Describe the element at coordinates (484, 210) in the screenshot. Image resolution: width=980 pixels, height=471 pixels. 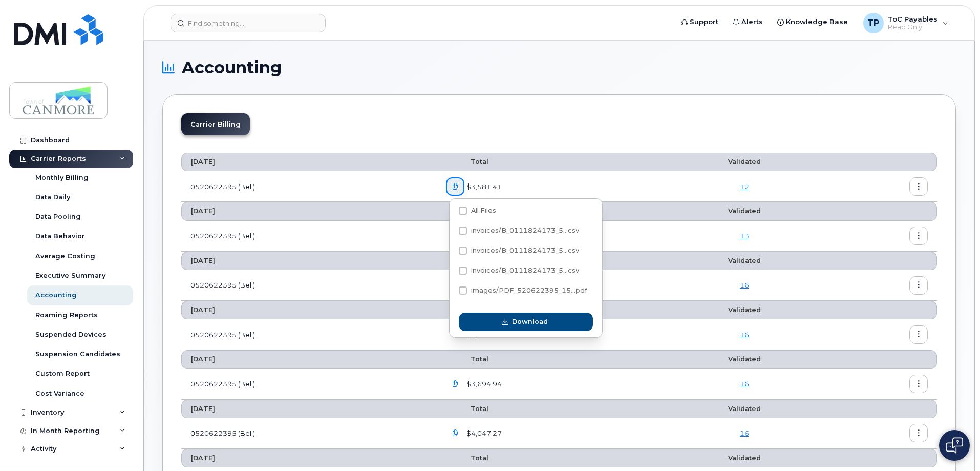
I see `span: All Files` at that location.